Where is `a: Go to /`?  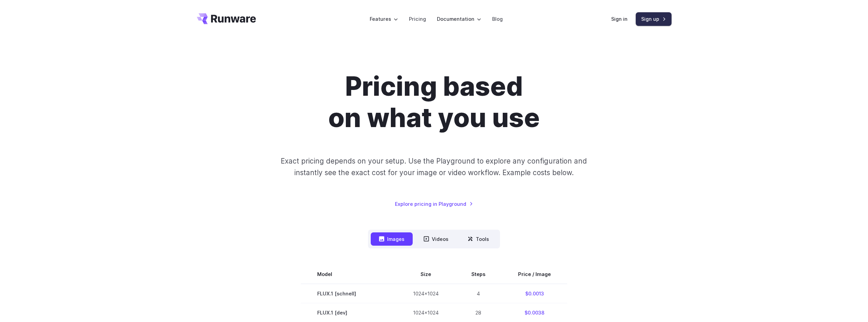 a: Go to / is located at coordinates (227, 19).